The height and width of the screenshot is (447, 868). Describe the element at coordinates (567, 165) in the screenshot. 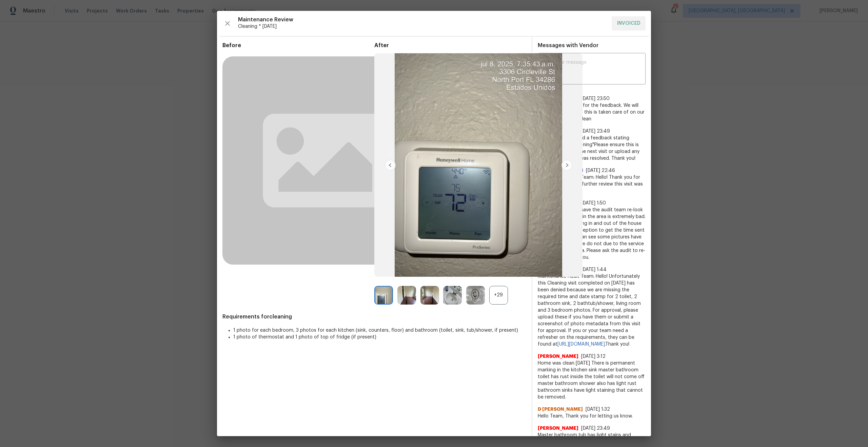

I see `img: right-chevron-button-url` at that location.